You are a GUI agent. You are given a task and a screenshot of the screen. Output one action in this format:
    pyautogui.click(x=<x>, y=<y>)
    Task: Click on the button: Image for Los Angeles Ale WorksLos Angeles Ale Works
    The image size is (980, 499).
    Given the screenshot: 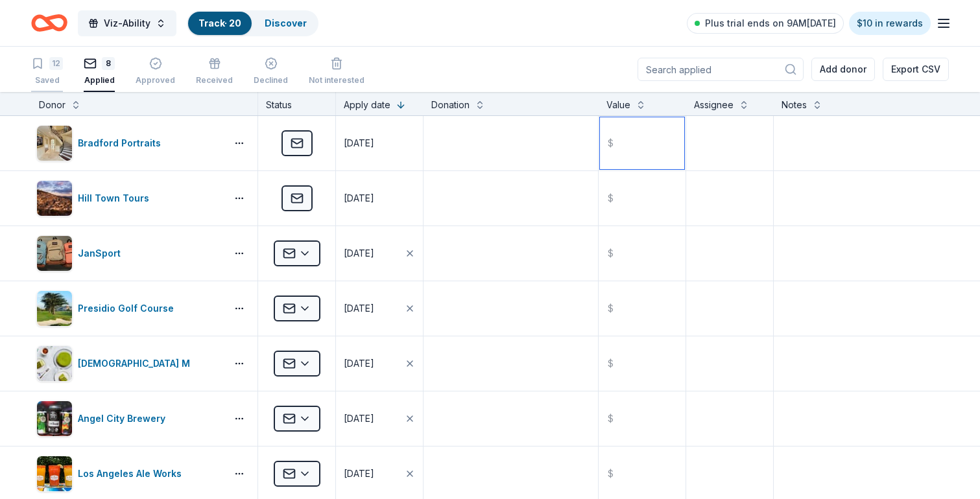 What is the action you would take?
    pyautogui.click(x=128, y=474)
    